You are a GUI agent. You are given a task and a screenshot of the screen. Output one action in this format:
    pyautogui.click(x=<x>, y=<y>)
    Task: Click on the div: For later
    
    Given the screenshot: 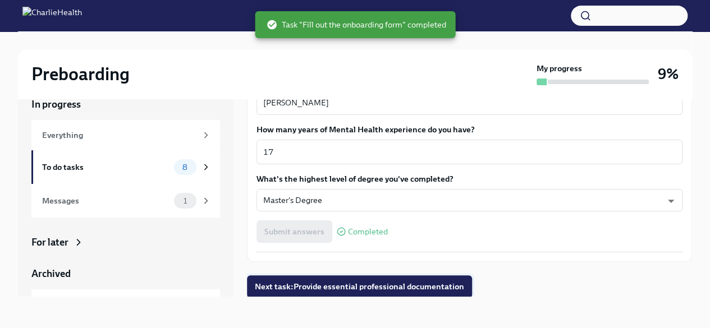 What is the action you would take?
    pyautogui.click(x=50, y=242)
    